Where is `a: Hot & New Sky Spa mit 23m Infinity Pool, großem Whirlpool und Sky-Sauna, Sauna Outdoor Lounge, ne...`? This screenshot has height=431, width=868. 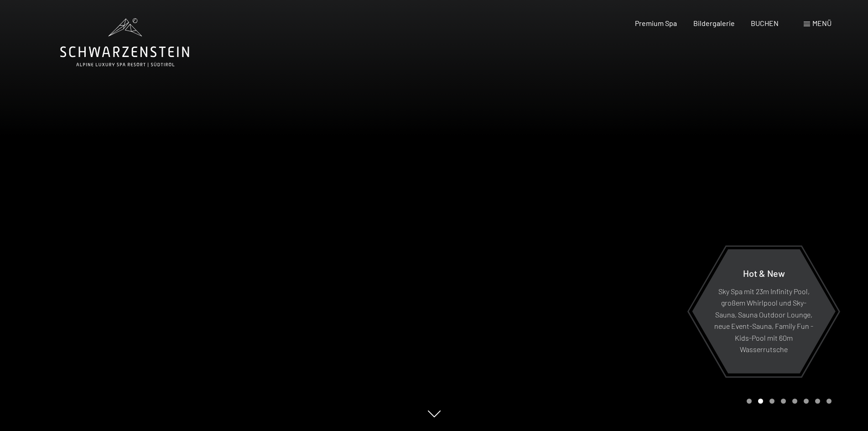 a: Hot & New Sky Spa mit 23m Infinity Pool, großem Whirlpool und Sky-Sauna, Sauna Outdoor Lounge, ne... is located at coordinates (764, 311).